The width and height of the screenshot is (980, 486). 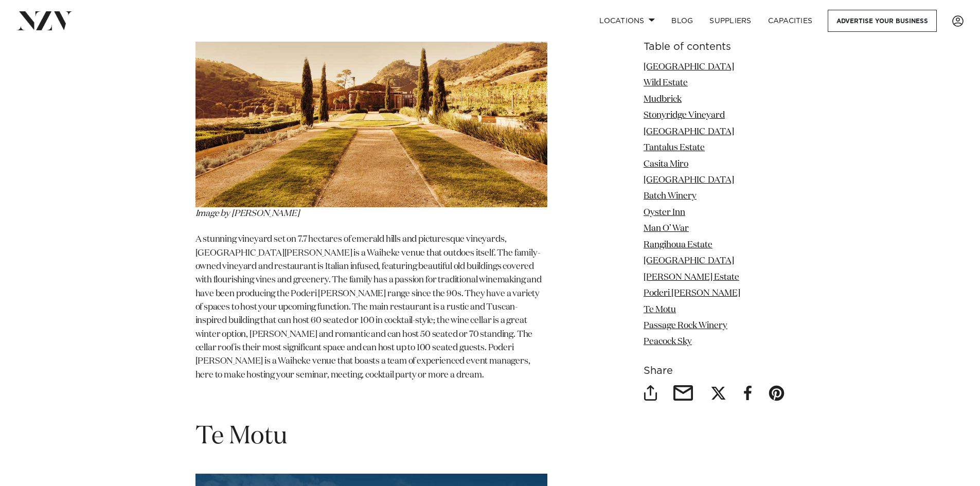 What do you see at coordinates (714, 47) in the screenshot?
I see `h6: Table of contents` at bounding box center [714, 47].